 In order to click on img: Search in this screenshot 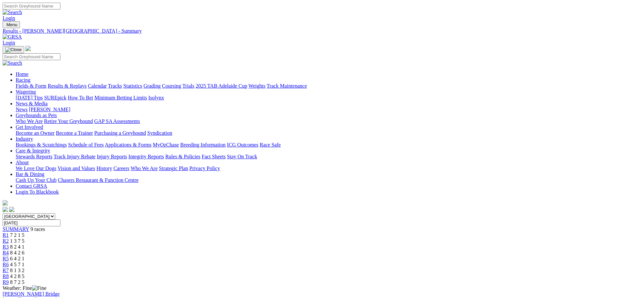, I will do `click(12, 63)`.